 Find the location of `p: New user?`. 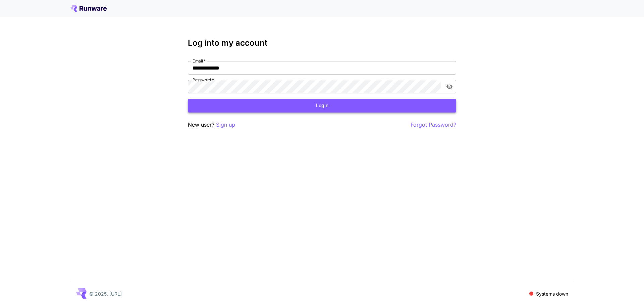

p: New user? is located at coordinates (211, 125).